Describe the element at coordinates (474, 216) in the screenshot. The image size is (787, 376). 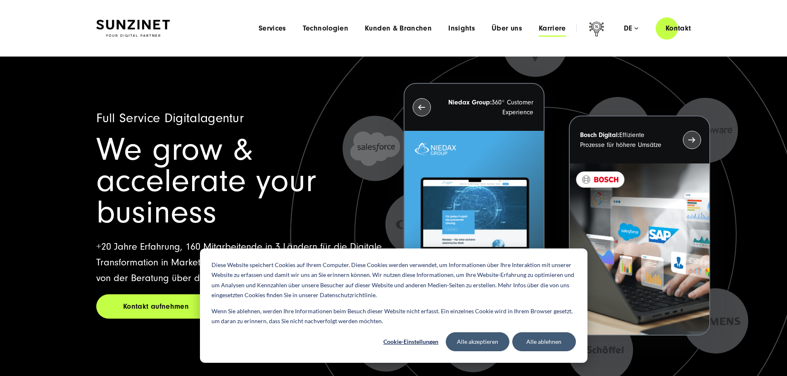
I see `img: Letztes Projekt von Niedax. Ein Laptop auf dem die Niedax Website geöffnet ist, auf blauem Hinter...` at that location.